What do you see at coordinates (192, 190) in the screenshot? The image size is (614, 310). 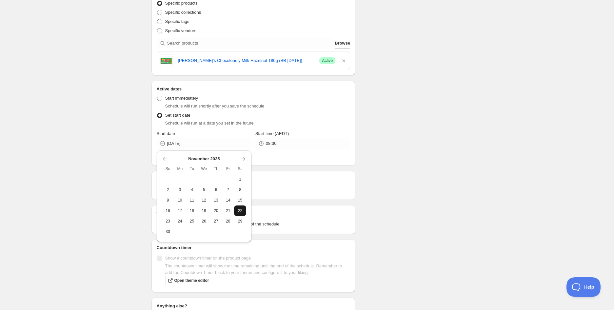 I see `button: Tuesday November 4 2025` at bounding box center [192, 190].